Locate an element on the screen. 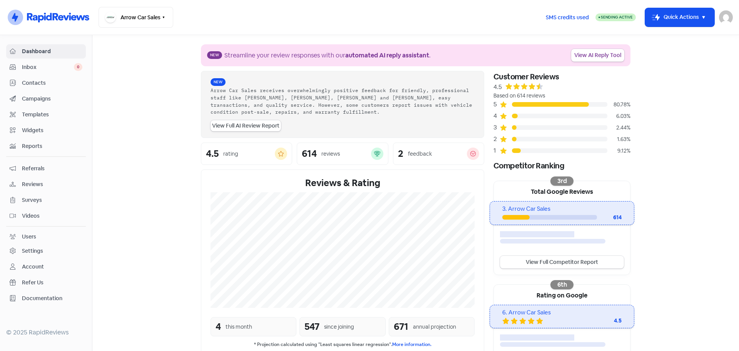 Image resolution: width=739 pixels, height=351 pixels. a: Templates is located at coordinates (46, 114).